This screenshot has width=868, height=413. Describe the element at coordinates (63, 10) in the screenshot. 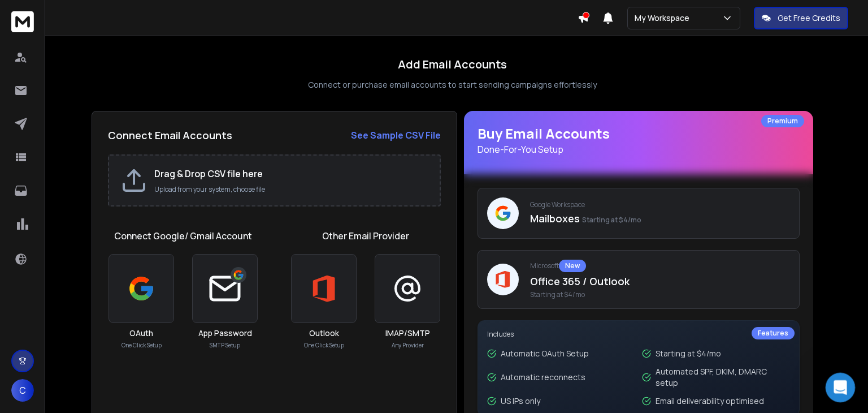

I see `h1: Box` at that location.